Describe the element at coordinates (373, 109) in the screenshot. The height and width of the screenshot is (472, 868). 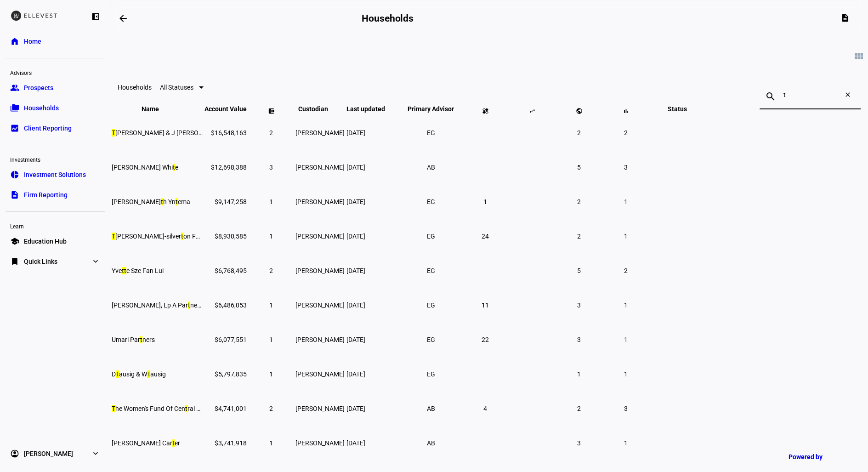
I see `span: Last updated` at that location.